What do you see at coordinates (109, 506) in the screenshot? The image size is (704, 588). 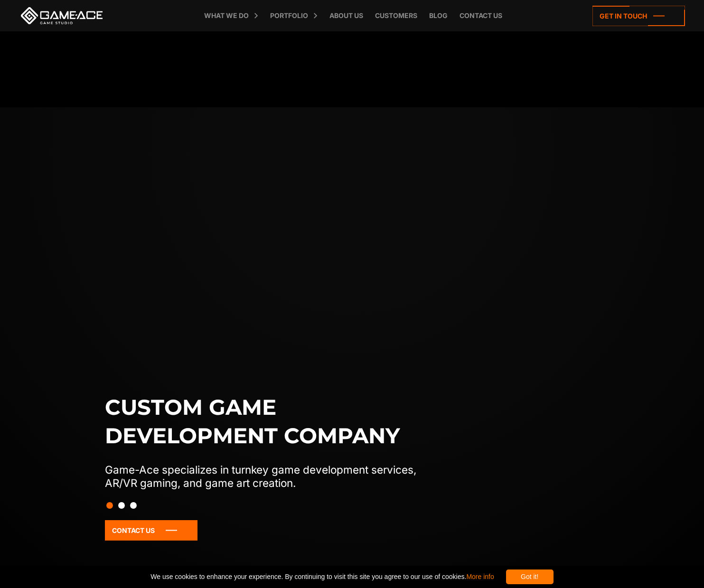 I see `button: Slide 1` at bounding box center [109, 506].